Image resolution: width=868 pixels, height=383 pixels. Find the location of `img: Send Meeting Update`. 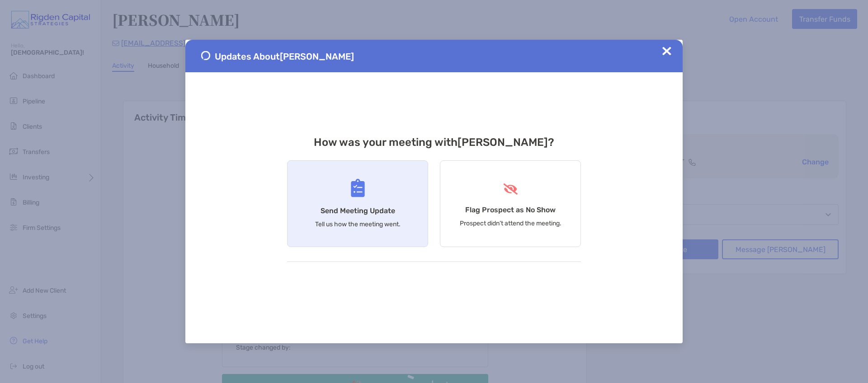

img: Send Meeting Update is located at coordinates (358, 188).